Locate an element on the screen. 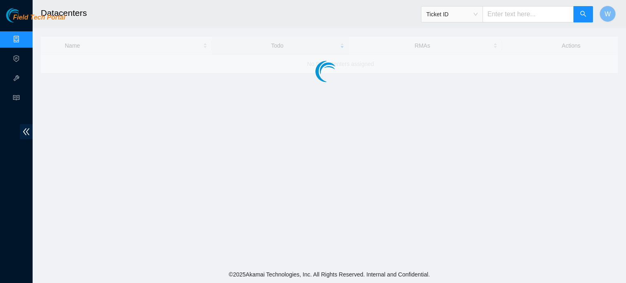 This screenshot has height=283, width=626. span: read is located at coordinates (16, 99).